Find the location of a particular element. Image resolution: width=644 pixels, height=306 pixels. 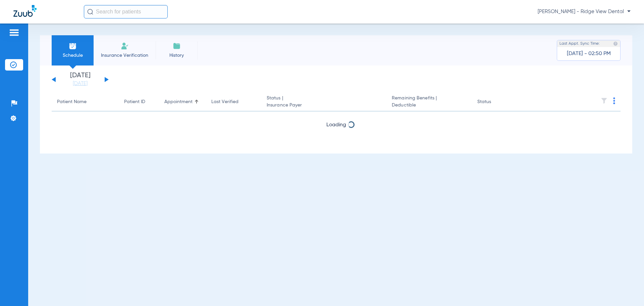

span: Deductible is located at coordinates (429, 105).